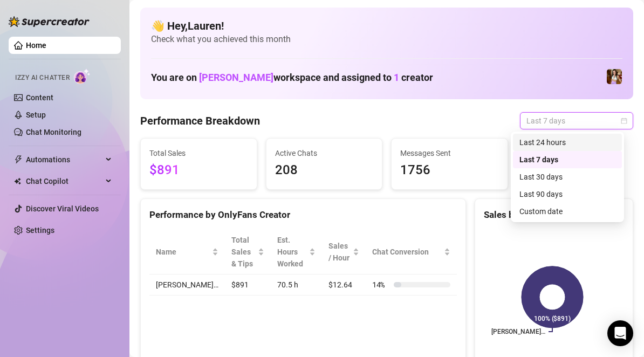  What do you see at coordinates (247, 285) in the screenshot?
I see `td: $891` at bounding box center [247, 285].